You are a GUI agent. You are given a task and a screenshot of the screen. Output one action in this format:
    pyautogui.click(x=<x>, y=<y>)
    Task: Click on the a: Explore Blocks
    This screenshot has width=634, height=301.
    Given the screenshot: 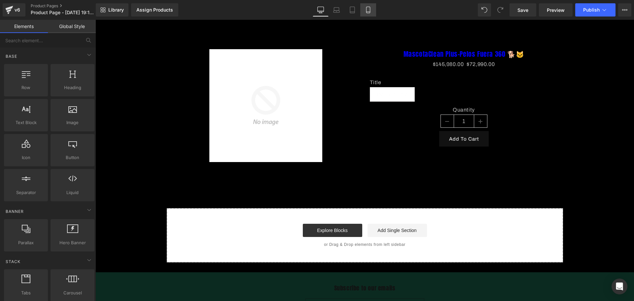 What is the action you would take?
    pyautogui.click(x=237, y=211)
    